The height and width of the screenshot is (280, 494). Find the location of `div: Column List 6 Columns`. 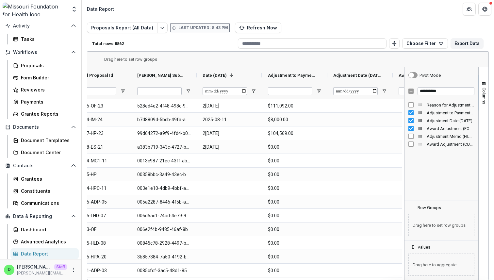

div: Column List 6 Columns is located at coordinates (442, 125).